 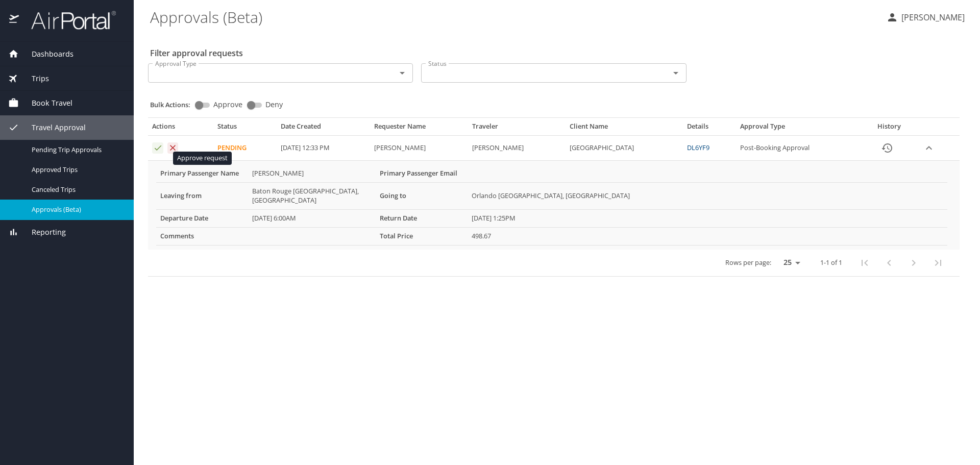 I want to click on p: Rows per page:, so click(x=748, y=263).